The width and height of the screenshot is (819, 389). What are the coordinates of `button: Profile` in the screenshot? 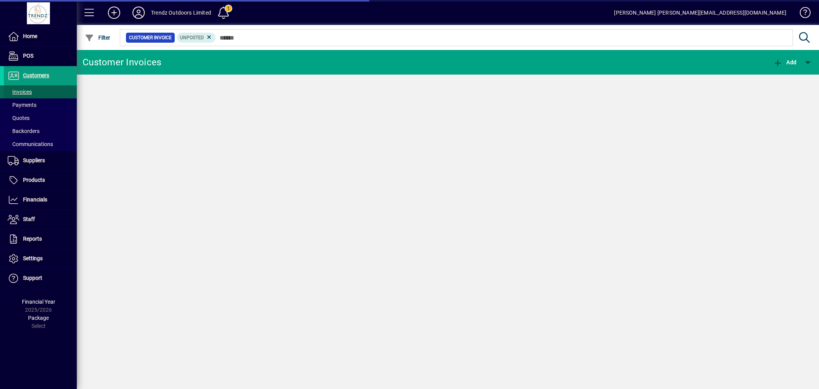 It's located at (139, 13).